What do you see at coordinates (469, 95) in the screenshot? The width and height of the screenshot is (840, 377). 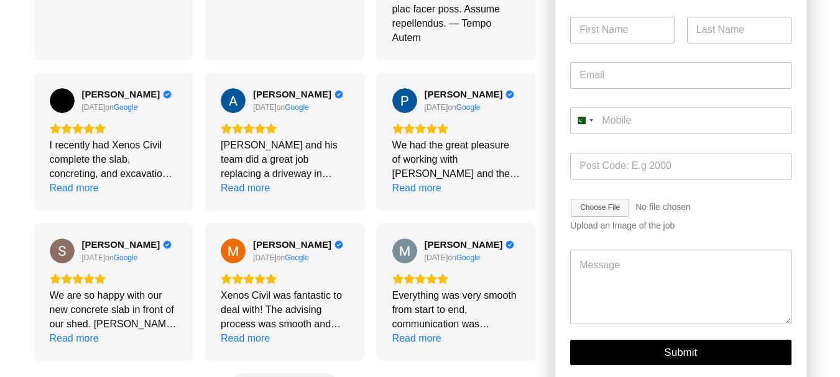 I see `a: Review by Penny Stylianou` at bounding box center [469, 95].